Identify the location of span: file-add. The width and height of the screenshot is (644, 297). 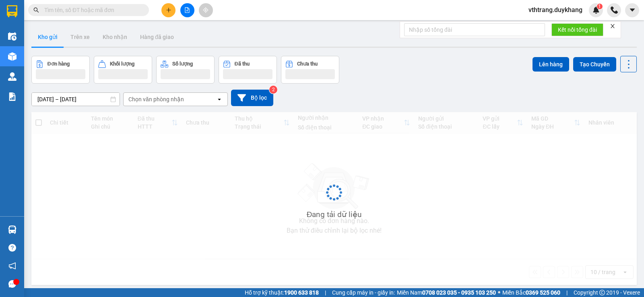
(187, 10).